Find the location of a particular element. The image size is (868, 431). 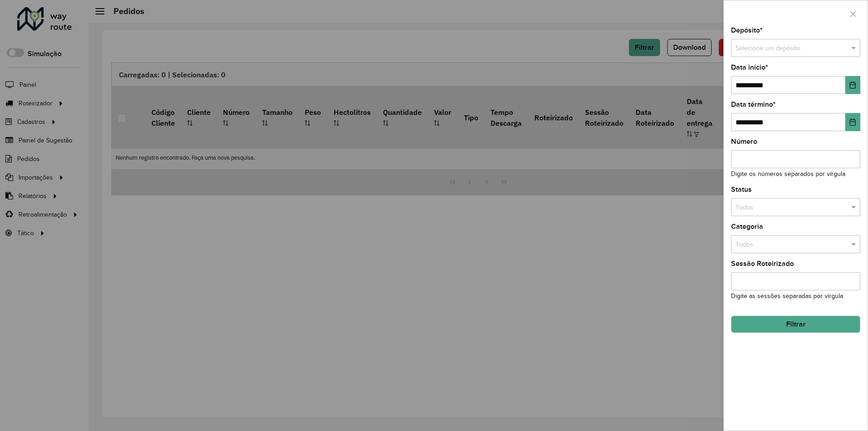

label: Data término is located at coordinates (753, 105).